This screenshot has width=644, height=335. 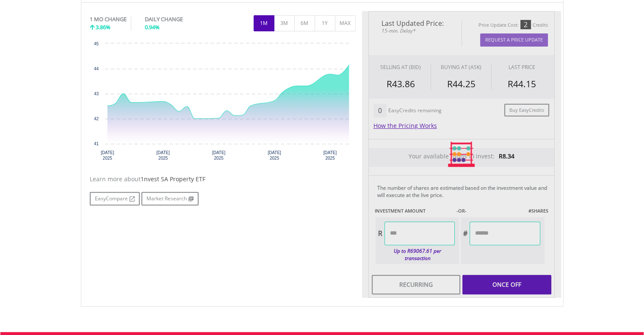 What do you see at coordinates (223, 103) in the screenshot?
I see `div: Chart. Highcharts interactive chart.` at bounding box center [223, 103].